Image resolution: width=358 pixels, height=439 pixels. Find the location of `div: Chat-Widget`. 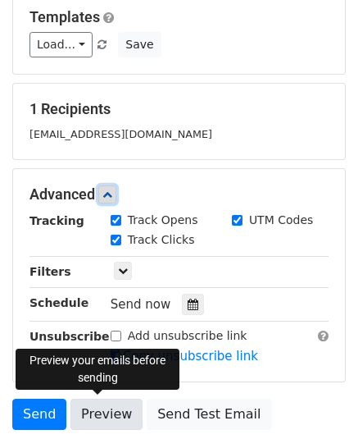

div: Chat-Widget is located at coordinates (317, 399).